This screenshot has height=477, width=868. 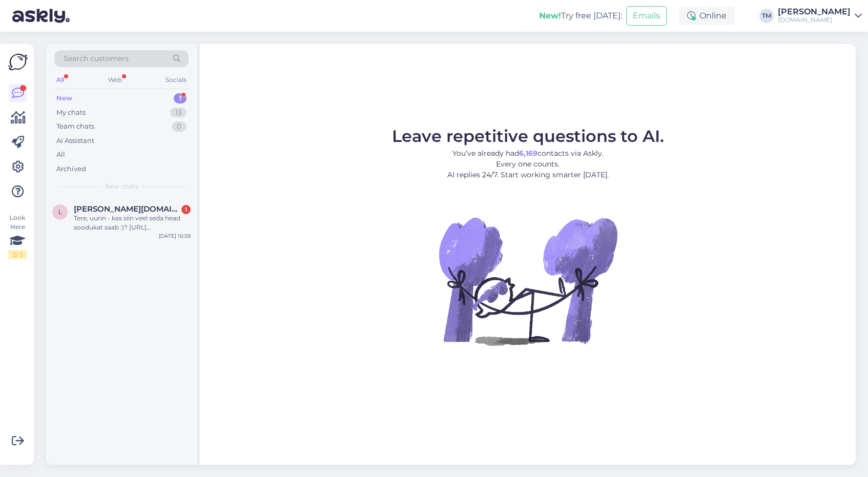 What do you see at coordinates (115, 80) in the screenshot?
I see `div: Web` at bounding box center [115, 80].